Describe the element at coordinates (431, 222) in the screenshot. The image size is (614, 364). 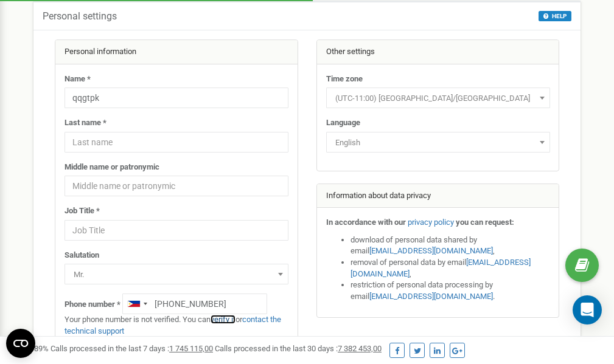
I see `a: privacy policy` at that location.